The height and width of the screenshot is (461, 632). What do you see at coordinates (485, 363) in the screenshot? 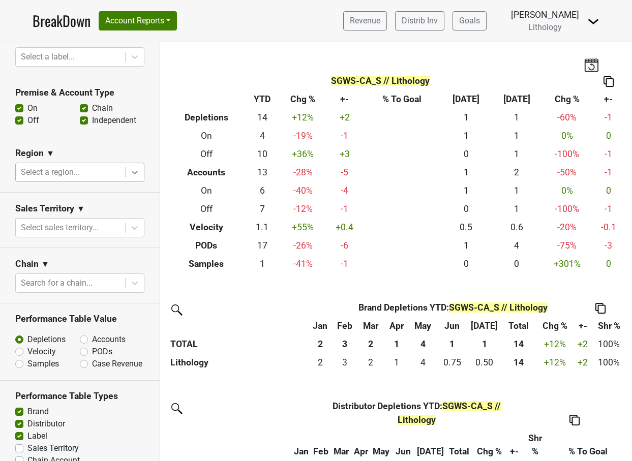
I see `div: 0.50` at bounding box center [485, 363].